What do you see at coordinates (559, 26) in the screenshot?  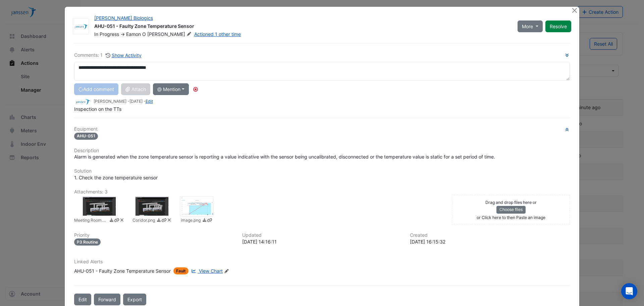 I see `button: Resolve` at bounding box center [559, 26].